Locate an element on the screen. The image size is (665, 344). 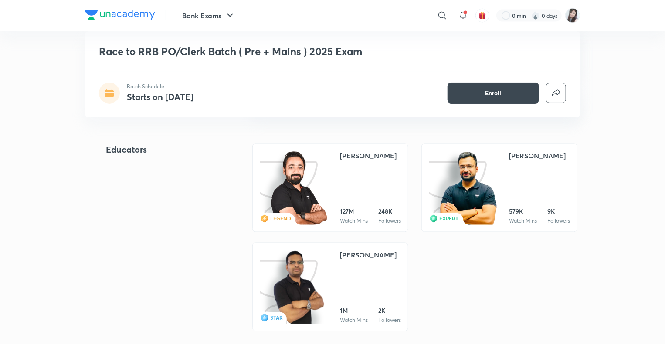
div: 127M is located at coordinates (354, 212).